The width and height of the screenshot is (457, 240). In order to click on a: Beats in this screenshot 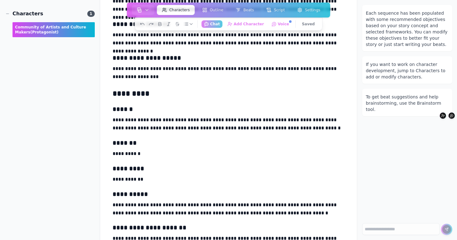, I will do `click(245, 10)`.